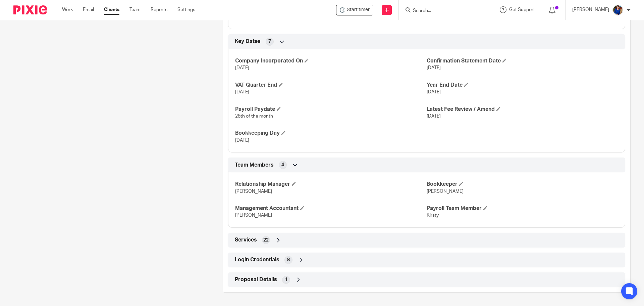 This screenshot has width=644, height=306. Describe the element at coordinates (67, 10) in the screenshot. I see `a: Work` at that location.